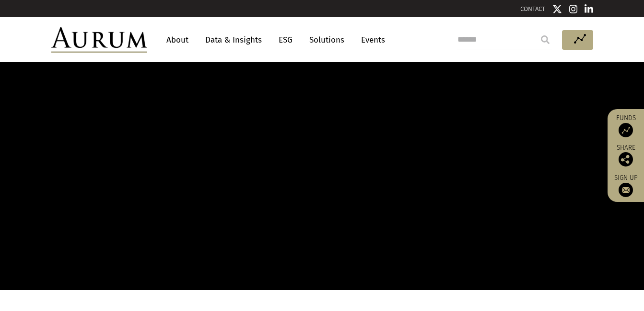 This screenshot has width=644, height=311. I want to click on img: Share this post, so click(626, 159).